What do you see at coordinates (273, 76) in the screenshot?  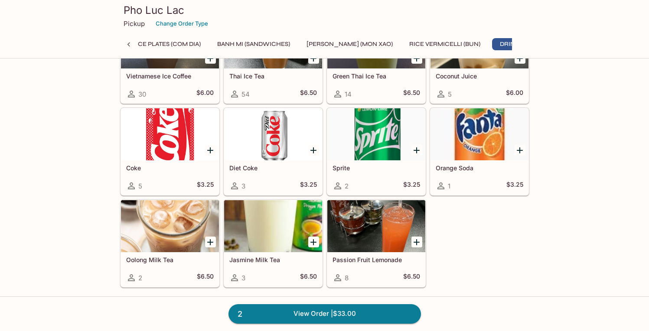 I see `h5: Thai Ice Tea` at bounding box center [273, 76].